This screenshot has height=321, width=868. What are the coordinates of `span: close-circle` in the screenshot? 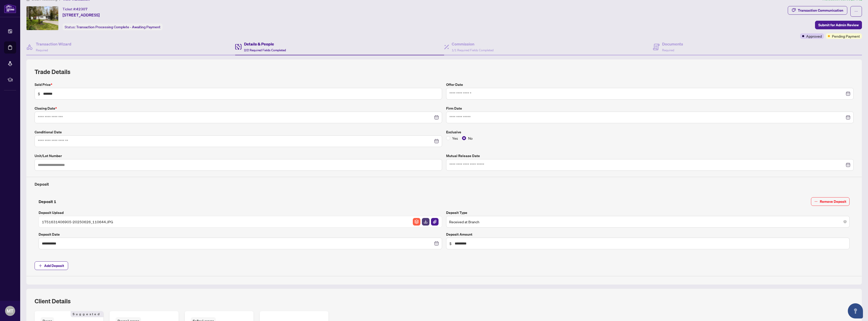 It's located at (845, 222).